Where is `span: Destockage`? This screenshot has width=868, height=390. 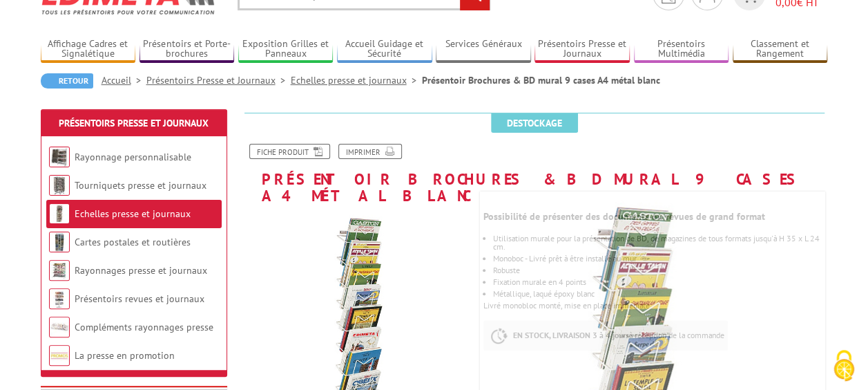
span: Destockage is located at coordinates (534, 123).